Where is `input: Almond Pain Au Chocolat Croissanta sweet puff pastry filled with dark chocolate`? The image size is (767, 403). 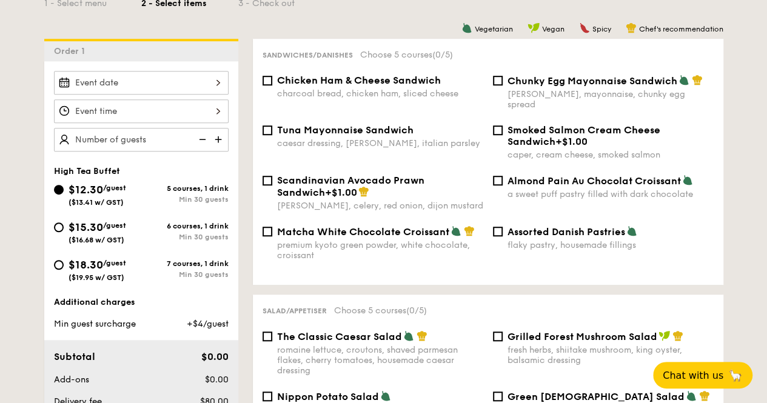
input: Almond Pain Au Chocolat Croissanta sweet puff pastry filled with dark chocolate is located at coordinates (498, 181).